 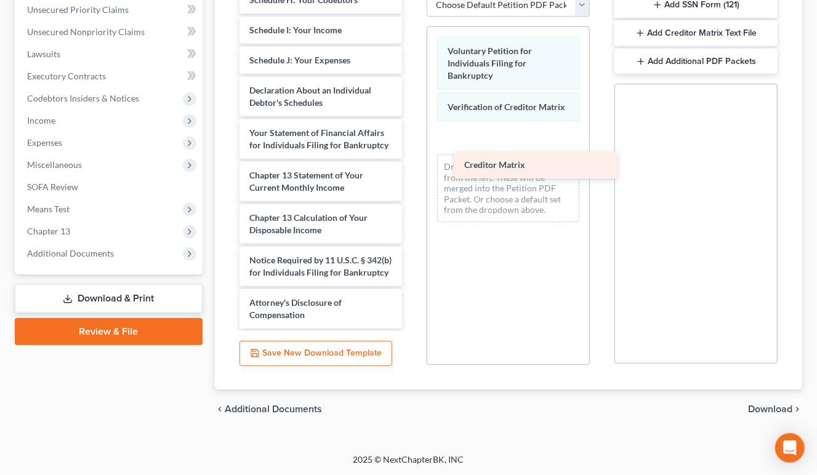 What do you see at coordinates (490, 63) in the screenshot?
I see `span: Voluntary Petition for Individuals Filing for Bankruptcy` at bounding box center [490, 63].